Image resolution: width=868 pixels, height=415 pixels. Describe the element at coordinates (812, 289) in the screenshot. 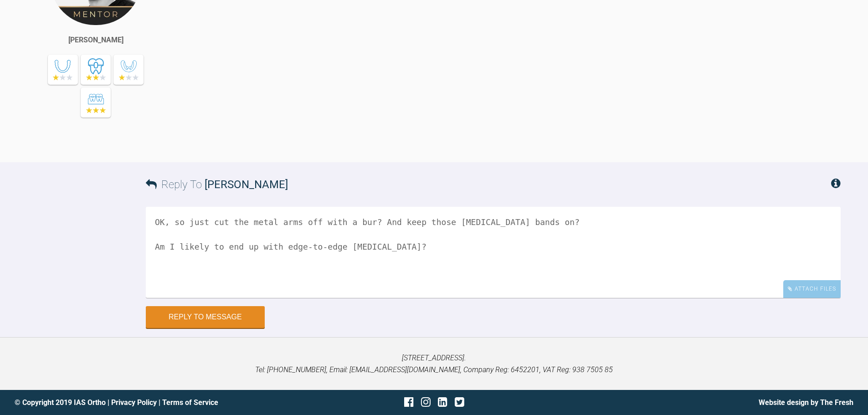

I see `div: Attach Files` at that location.